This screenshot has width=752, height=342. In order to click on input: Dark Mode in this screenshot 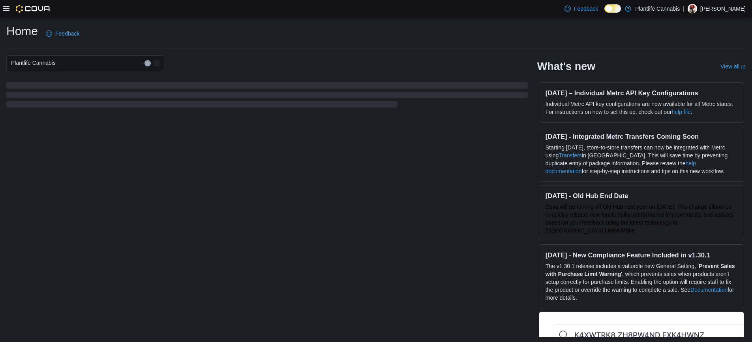, I will do `click(613, 8)`.